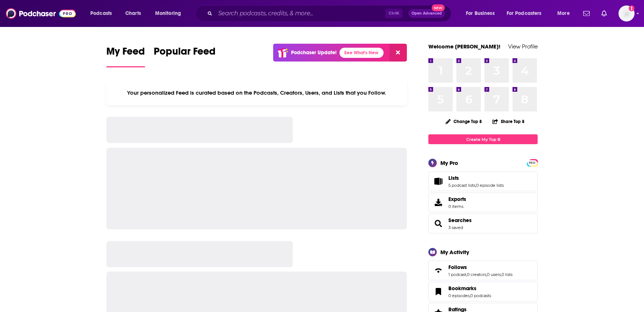 The image size is (644, 312). Describe the element at coordinates (524, 14) in the screenshot. I see `span: For Podcasters` at that location.